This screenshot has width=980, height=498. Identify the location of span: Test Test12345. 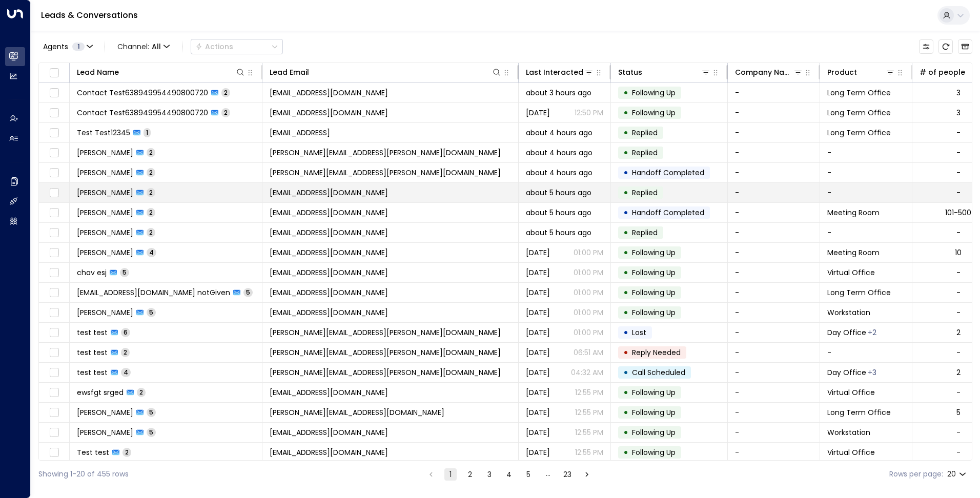
(103, 133).